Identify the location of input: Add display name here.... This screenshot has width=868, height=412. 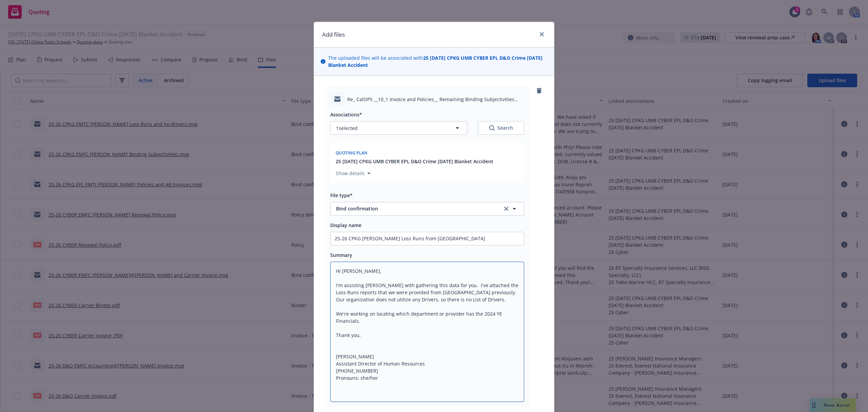
(428, 239).